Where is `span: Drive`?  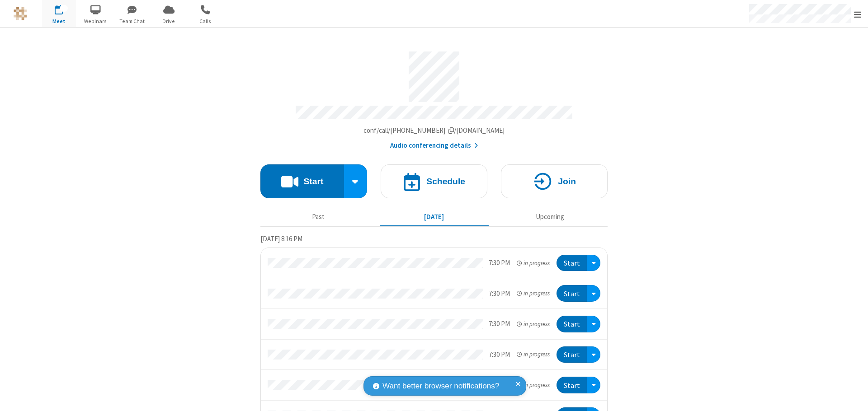 span: Drive is located at coordinates (168, 21).